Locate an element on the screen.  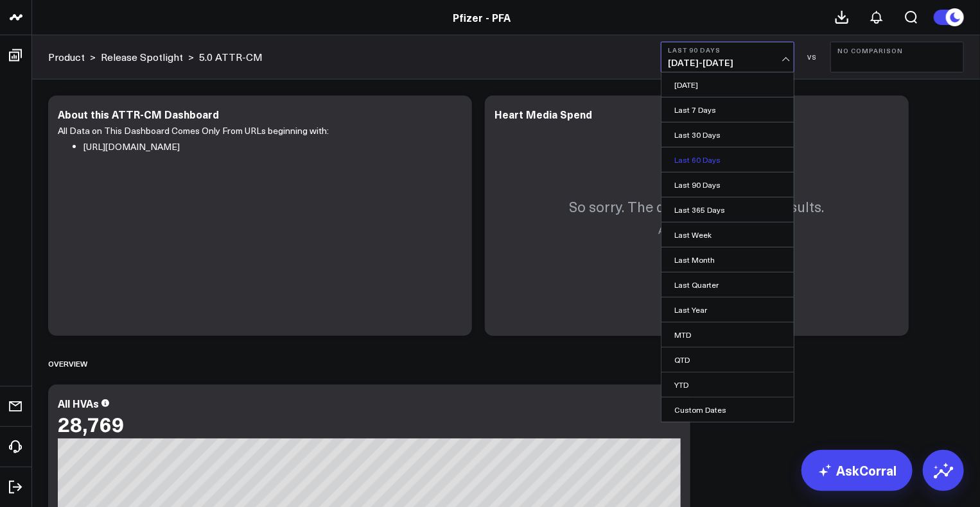
a: YTD is located at coordinates (728, 385).